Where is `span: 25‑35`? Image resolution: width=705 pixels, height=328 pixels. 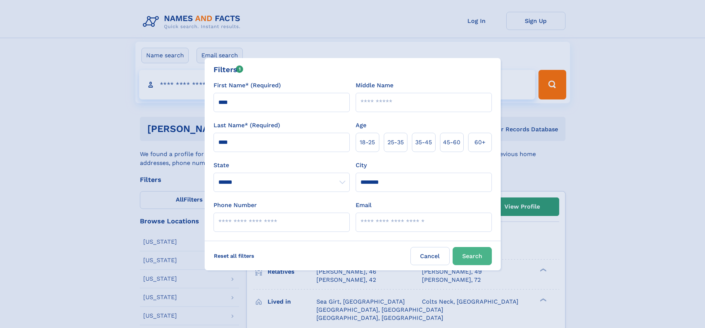
span: 25‑35 is located at coordinates (396, 143).